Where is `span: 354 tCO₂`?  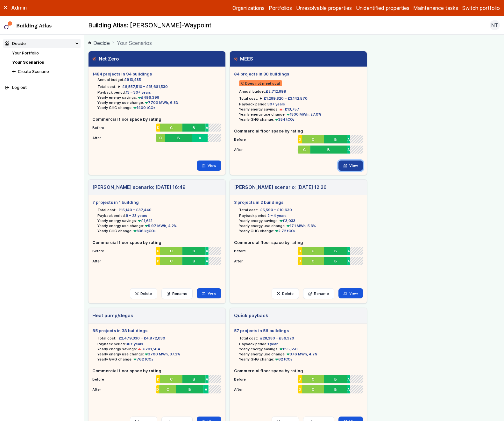 span: 354 tCO₂ is located at coordinates (285, 120).